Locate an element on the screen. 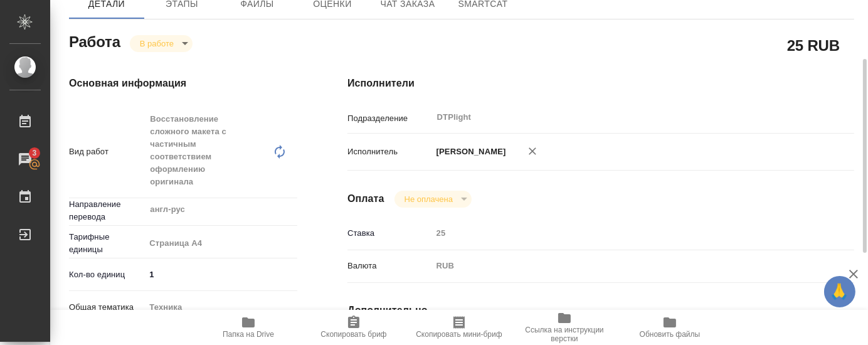 The height and width of the screenshot is (345, 868). h4: Основная информация is located at coordinates (183, 84).